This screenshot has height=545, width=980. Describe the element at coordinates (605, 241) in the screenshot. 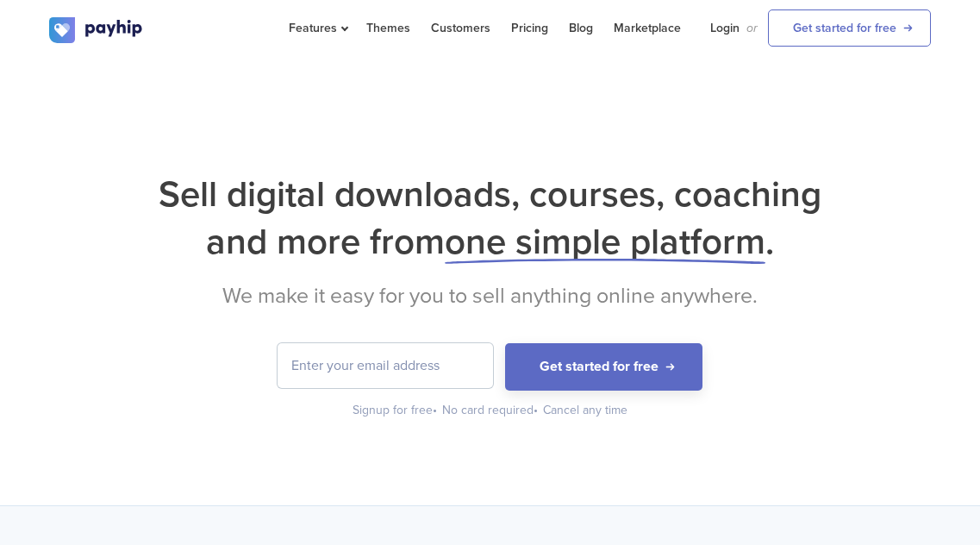

I see `span: one simple platform` at that location.